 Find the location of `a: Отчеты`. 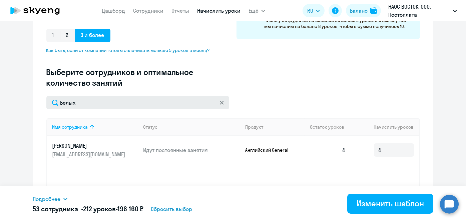

a: Отчеты is located at coordinates (180, 11).